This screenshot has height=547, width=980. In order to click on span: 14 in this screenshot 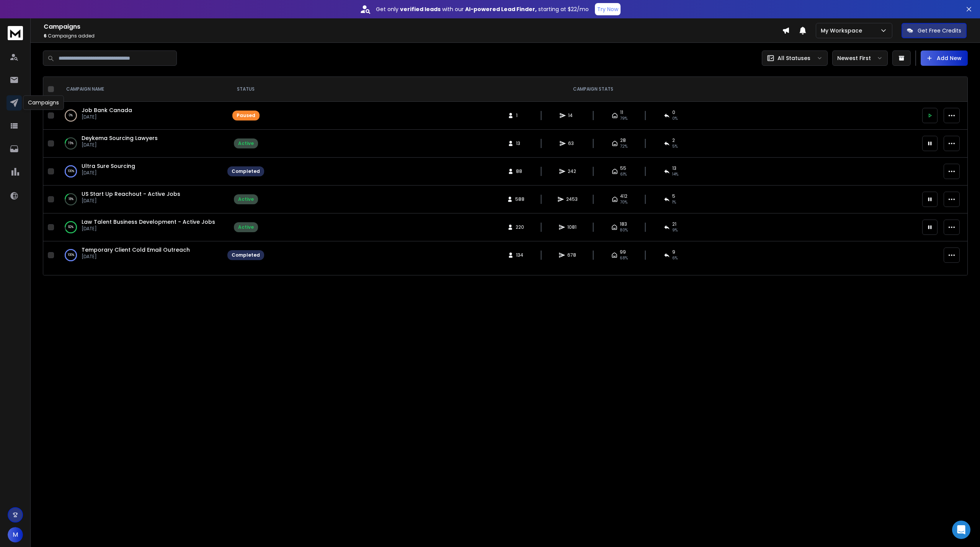, I will do `click(572, 116)`.